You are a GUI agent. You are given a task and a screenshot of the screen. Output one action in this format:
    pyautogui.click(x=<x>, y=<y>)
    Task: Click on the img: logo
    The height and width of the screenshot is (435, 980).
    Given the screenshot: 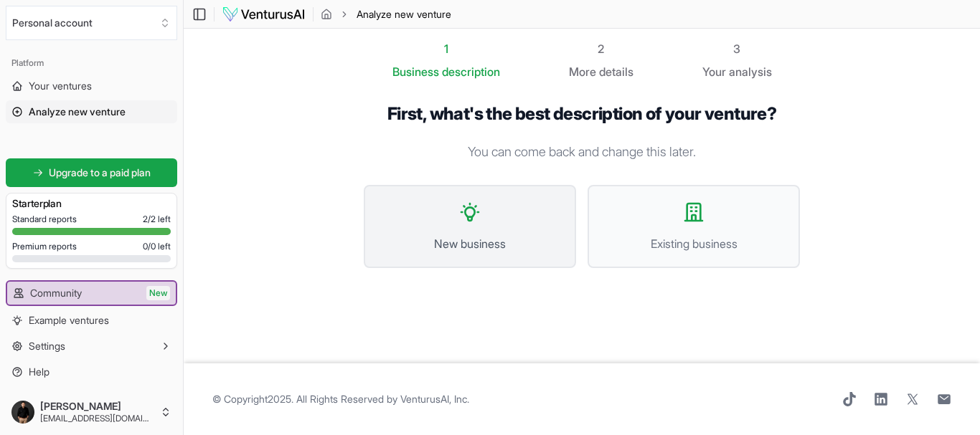 What is the action you would take?
    pyautogui.click(x=263, y=14)
    